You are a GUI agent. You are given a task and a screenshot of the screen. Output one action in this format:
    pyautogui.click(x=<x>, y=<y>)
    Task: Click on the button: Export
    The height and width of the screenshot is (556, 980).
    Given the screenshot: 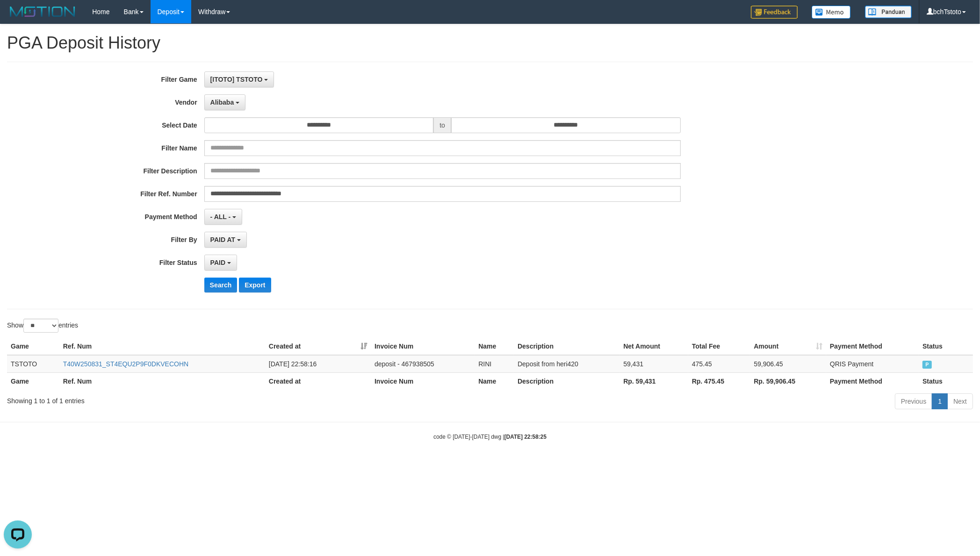 What is the action you would take?
    pyautogui.click(x=255, y=285)
    